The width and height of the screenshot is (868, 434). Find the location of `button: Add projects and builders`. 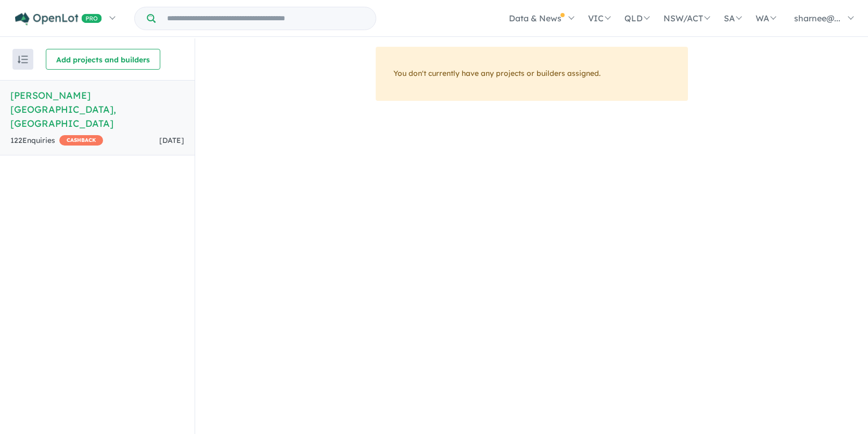

button: Add projects and builders is located at coordinates (103, 59).